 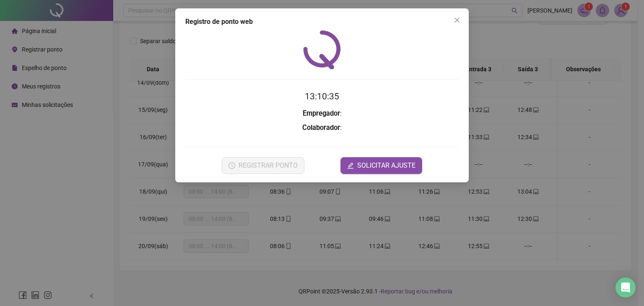 I want to click on strong: Colaborador, so click(x=321, y=127).